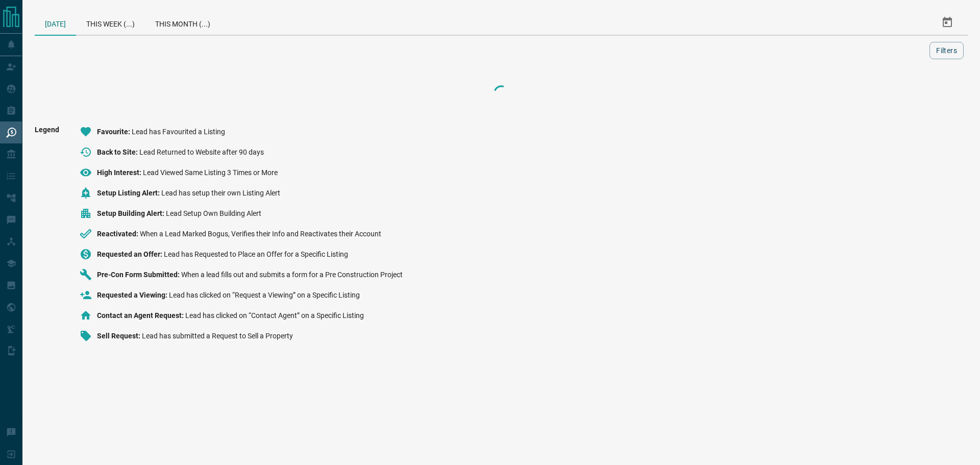  I want to click on span: Setup Building Alert, so click(131, 213).